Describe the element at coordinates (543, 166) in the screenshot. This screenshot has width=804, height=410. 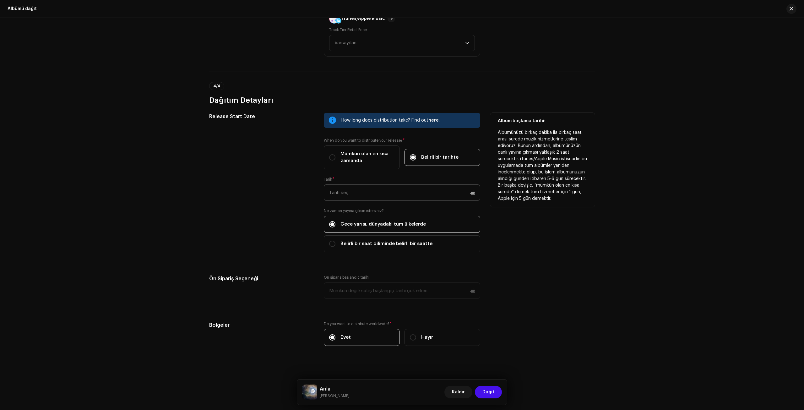
I see `p: Albümünüzü birkaç dakika ila birkaç saat arası sürede müzik hizmetlerine teslim ediyoruz. Bunun a...` at that location.